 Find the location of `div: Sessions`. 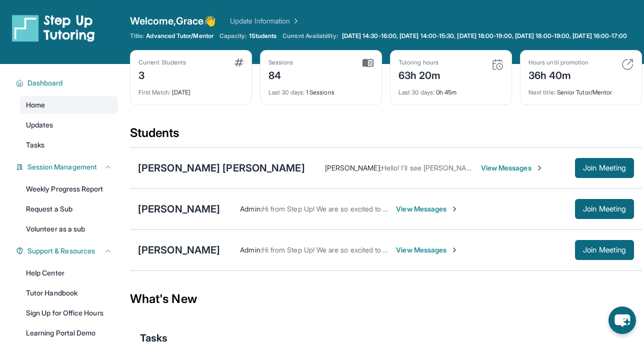

div: Sessions is located at coordinates (281, 63).